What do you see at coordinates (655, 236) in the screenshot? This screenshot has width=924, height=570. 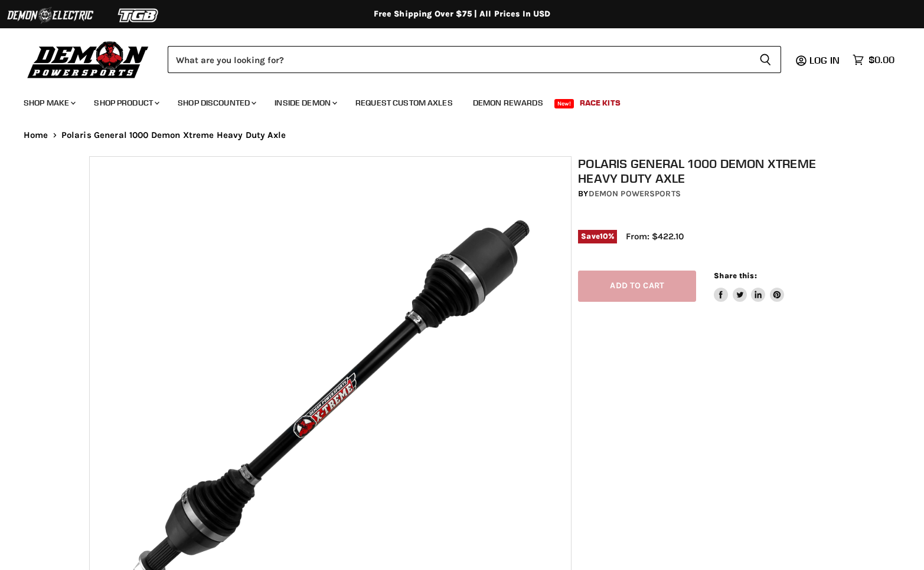 I see `span: From: $422.10` at bounding box center [655, 236].